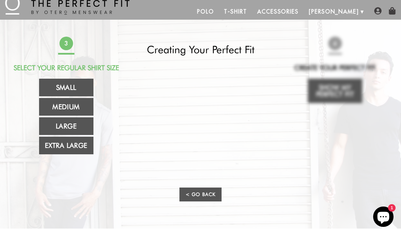 This screenshot has width=401, height=234. What do you see at coordinates (383, 218) in the screenshot?
I see `inbox-online-store-chat: Shopify online store chat` at bounding box center [383, 218].